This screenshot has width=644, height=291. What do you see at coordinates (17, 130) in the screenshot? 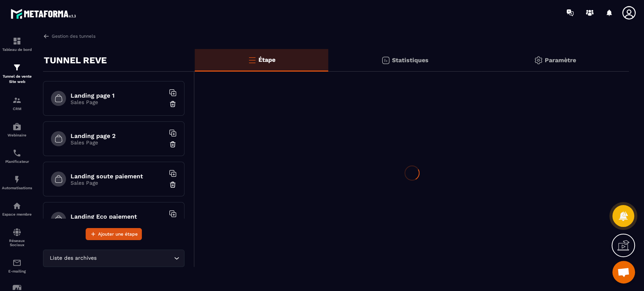
I see `a: automationsautomationsWebinaire` at bounding box center [17, 130].